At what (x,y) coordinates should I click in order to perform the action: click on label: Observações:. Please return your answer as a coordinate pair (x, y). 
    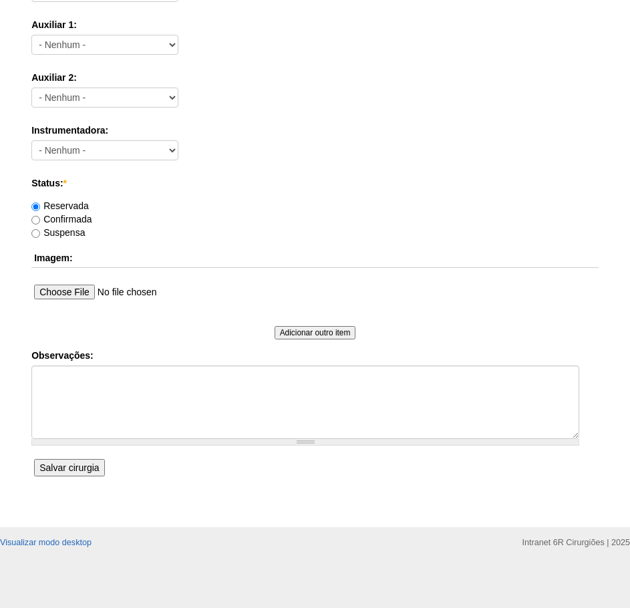
    Looking at the image, I should click on (315, 356).